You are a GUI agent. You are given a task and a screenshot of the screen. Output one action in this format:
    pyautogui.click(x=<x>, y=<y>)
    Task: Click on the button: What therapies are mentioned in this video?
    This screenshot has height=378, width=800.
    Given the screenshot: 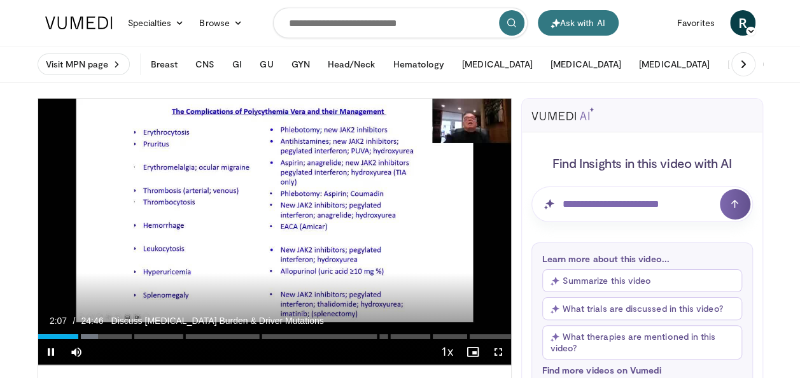 What is the action you would take?
    pyautogui.click(x=642, y=342)
    